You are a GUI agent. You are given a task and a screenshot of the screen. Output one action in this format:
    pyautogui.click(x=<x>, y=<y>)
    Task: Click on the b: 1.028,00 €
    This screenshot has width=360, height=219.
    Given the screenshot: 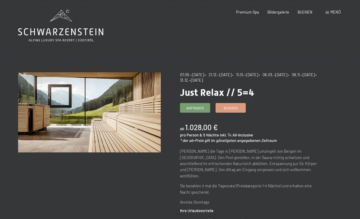 What is the action you would take?
    pyautogui.click(x=202, y=127)
    